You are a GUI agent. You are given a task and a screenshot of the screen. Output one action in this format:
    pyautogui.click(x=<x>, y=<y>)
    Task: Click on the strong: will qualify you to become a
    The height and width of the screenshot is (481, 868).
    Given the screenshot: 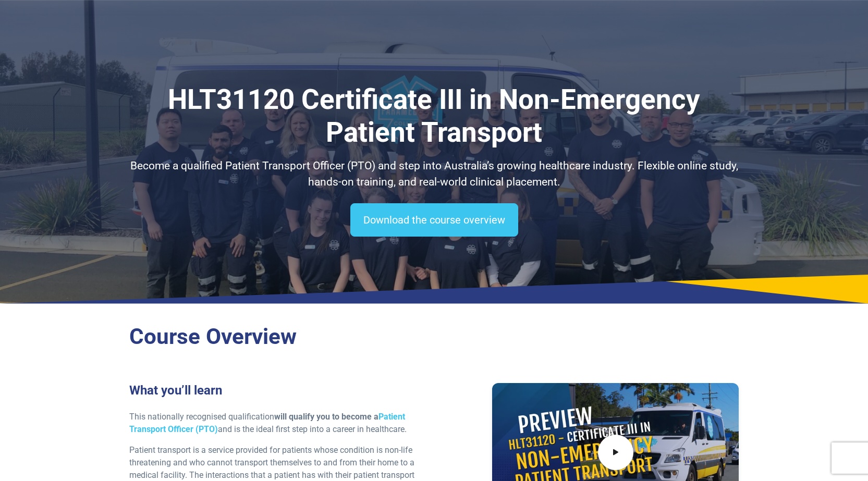 What is the action you would take?
    pyautogui.click(x=267, y=422)
    